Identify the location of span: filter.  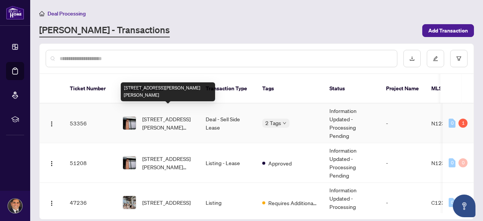
(459, 58).